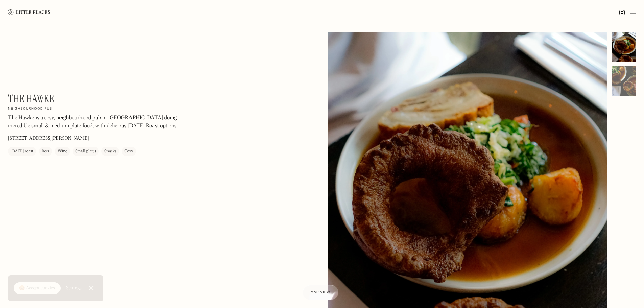 This screenshot has width=644, height=308. I want to click on div: Wine, so click(62, 152).